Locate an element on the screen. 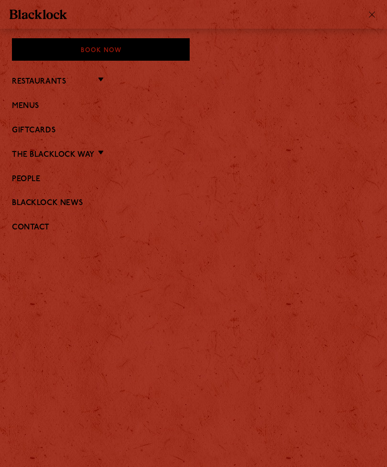  a: The Blacklock Way is located at coordinates (53, 155).